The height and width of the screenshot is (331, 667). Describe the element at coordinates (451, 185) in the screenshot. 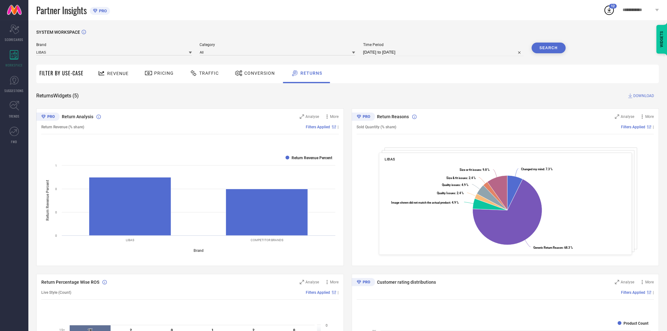

I see `tspan: Quality issues` at that location.